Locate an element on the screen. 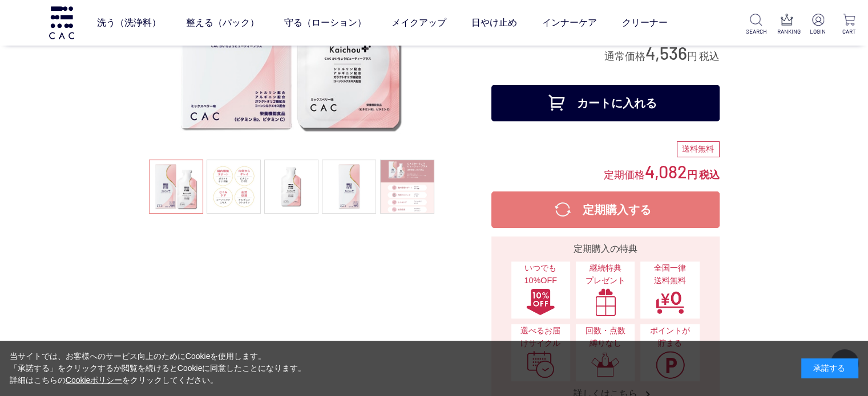  span: いつでも10%OFF is located at coordinates (540, 274).